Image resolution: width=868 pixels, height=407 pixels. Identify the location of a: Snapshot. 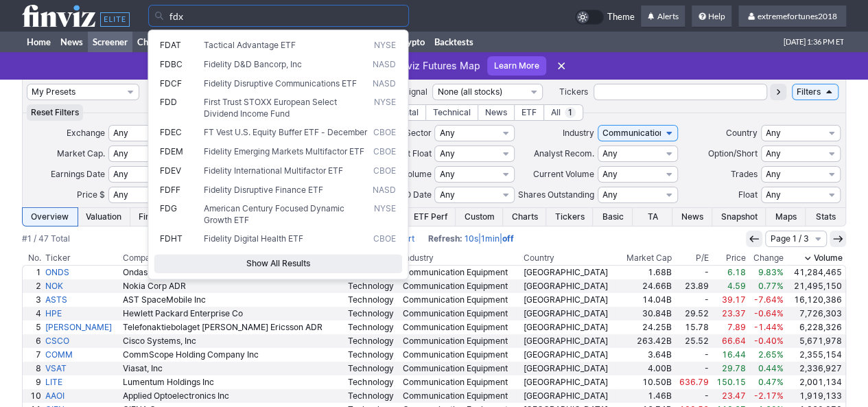
(739, 217).